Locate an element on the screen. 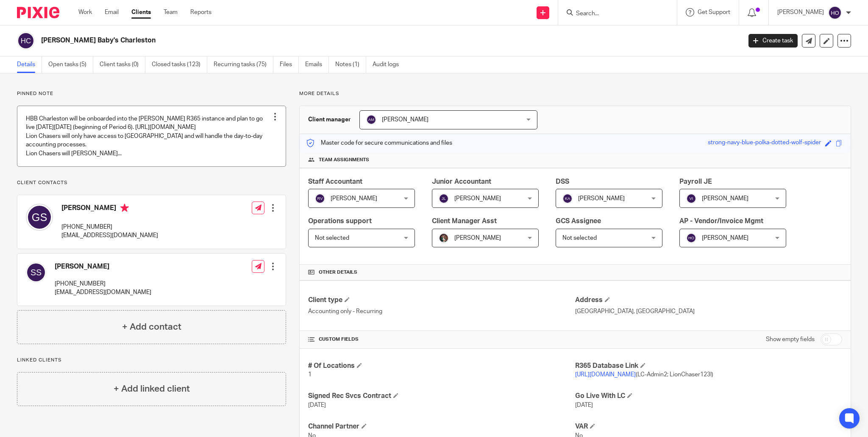 This screenshot has height=437, width=868. span: 1 is located at coordinates (310, 375).